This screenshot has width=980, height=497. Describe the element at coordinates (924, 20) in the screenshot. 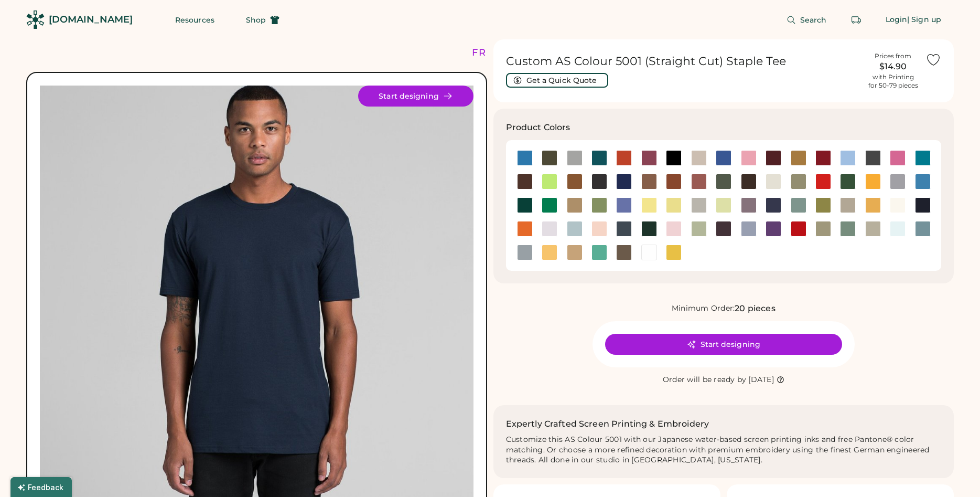

I see `div: | Sign up` at that location.